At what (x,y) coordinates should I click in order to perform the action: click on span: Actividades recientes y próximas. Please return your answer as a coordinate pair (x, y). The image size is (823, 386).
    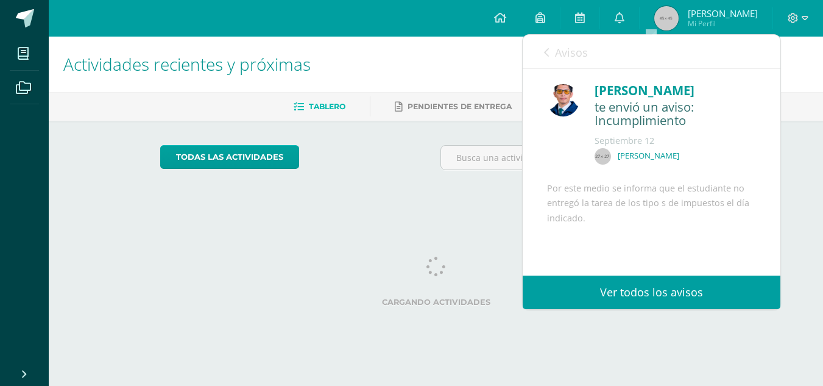
    Looking at the image, I should click on (187, 64).